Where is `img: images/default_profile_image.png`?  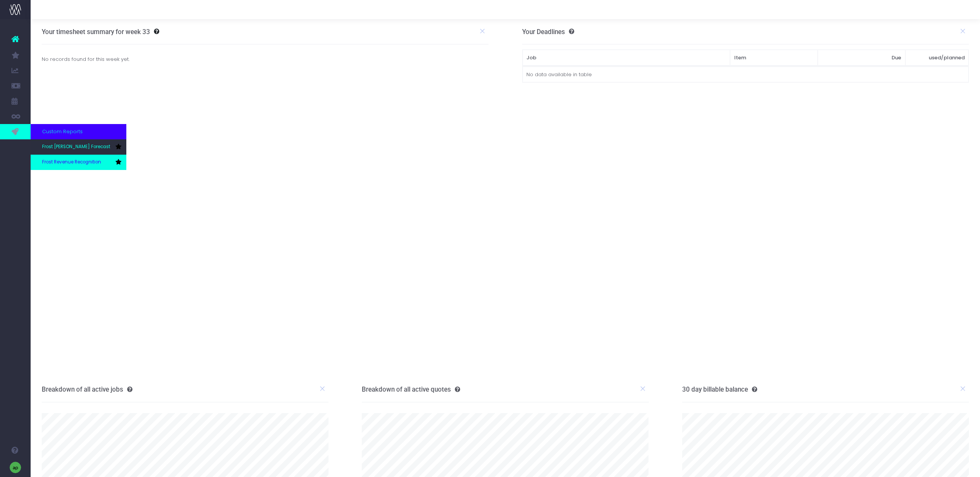
img: images/default_profile_image.png is located at coordinates (15, 467).